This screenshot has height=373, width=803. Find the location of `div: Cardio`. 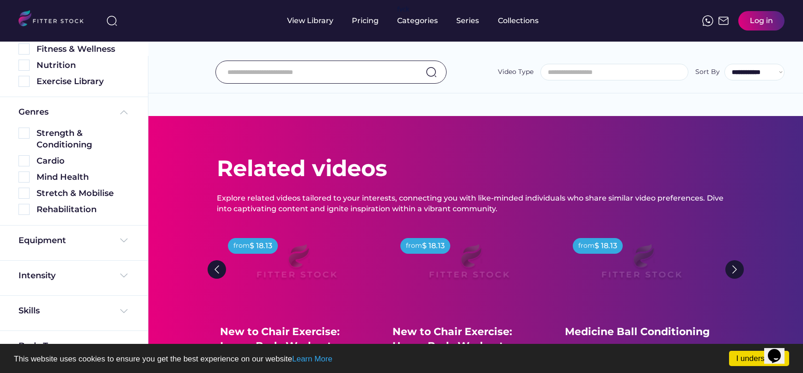

div: Cardio is located at coordinates (83, 161).